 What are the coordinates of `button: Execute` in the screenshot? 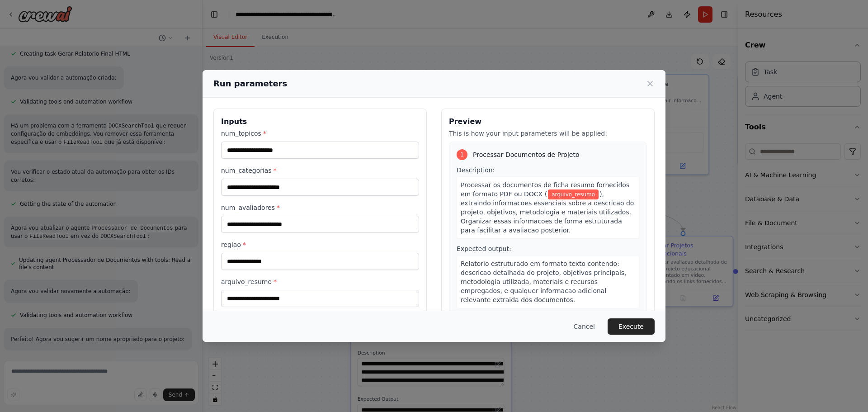 It's located at (631, 326).